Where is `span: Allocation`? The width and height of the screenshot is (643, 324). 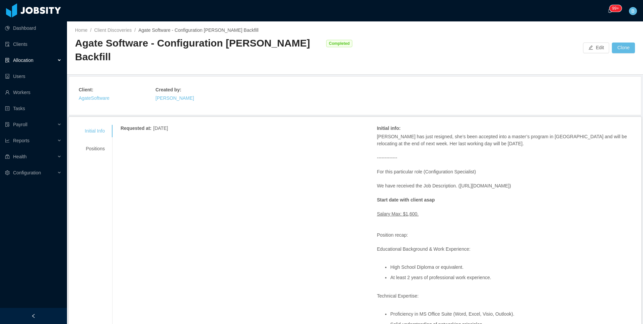 span: Allocation is located at coordinates (23, 60).